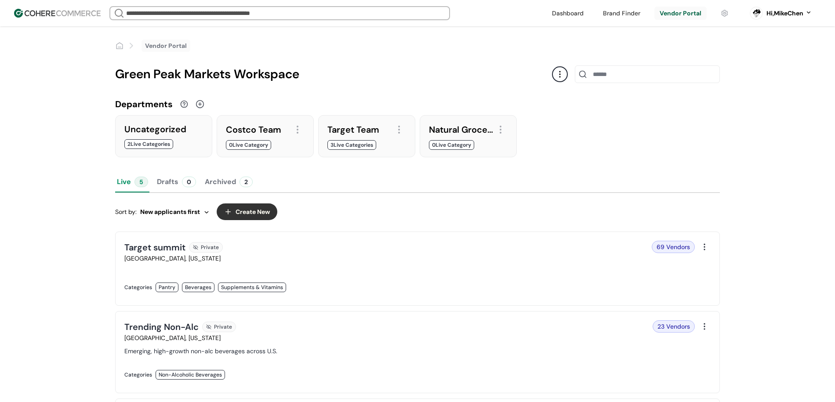 This screenshot has height=402, width=835. I want to click on div: 5, so click(141, 182).